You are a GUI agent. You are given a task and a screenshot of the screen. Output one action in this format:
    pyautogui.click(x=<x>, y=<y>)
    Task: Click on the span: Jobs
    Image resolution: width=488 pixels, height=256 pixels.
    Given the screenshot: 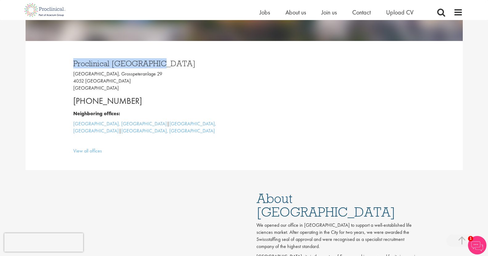 What is the action you would take?
    pyautogui.click(x=265, y=12)
    